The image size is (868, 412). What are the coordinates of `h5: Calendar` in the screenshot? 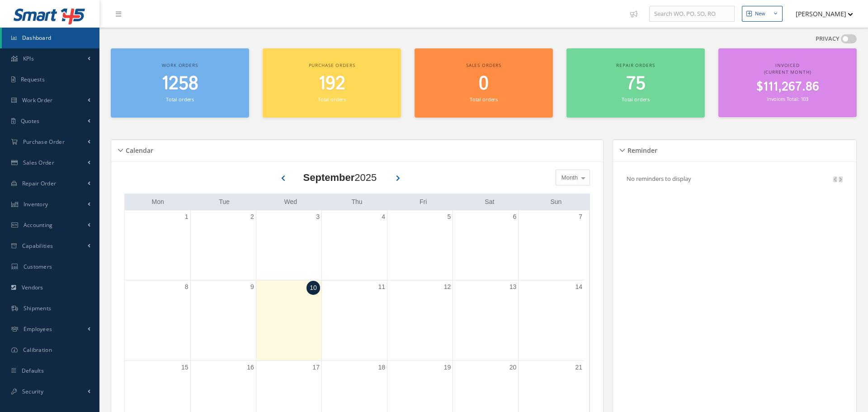 It's located at (138, 149).